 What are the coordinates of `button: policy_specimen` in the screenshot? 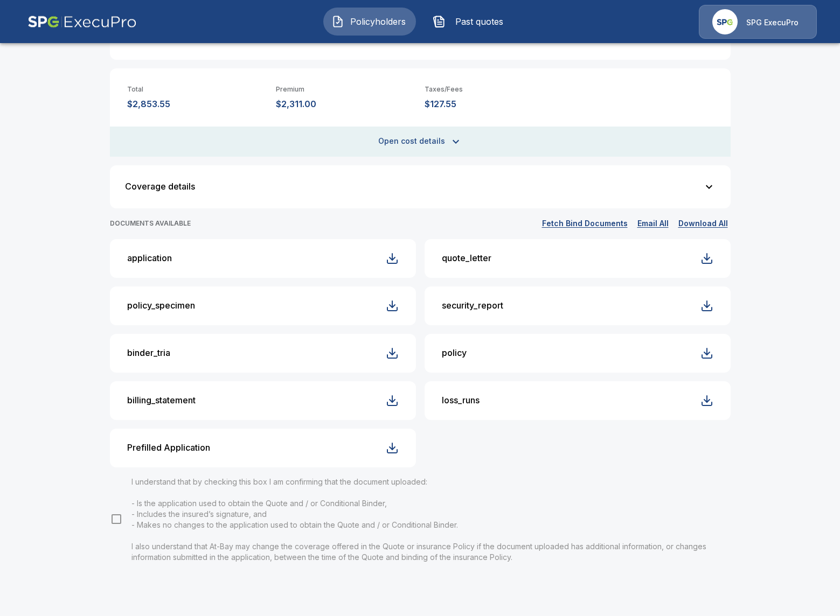 It's located at (263, 306).